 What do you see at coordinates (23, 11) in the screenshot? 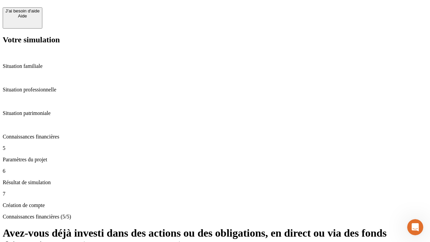
I see `div: J’ai besoin d'aide` at bounding box center [23, 11].